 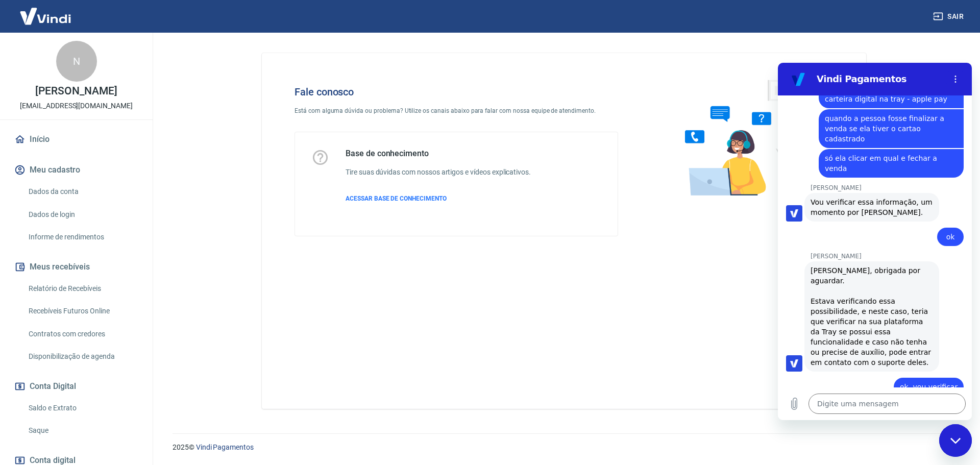 I want to click on span: só ela clicar em qual e fechar a venda, so click(x=113, y=101).